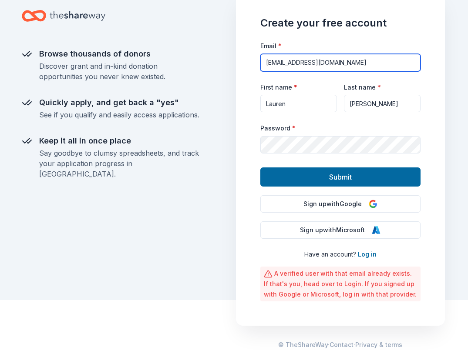 This screenshot has height=357, width=468. What do you see at coordinates (340, 177) in the screenshot?
I see `button: Submit` at bounding box center [340, 177].